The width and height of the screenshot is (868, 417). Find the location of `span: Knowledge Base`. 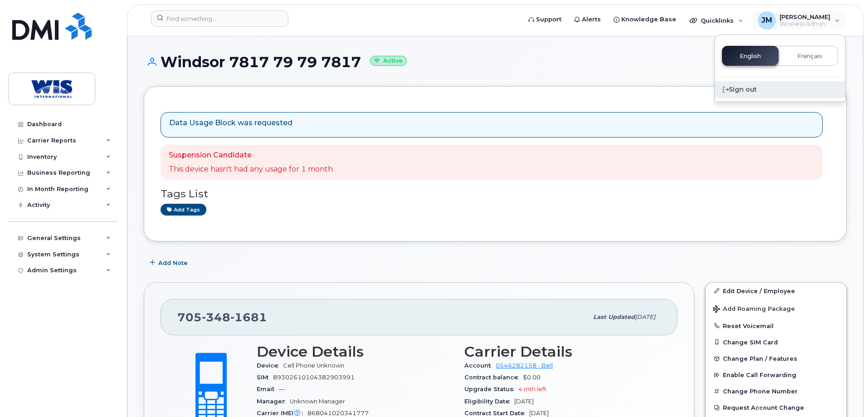

span: Knowledge Base is located at coordinates (649, 20).